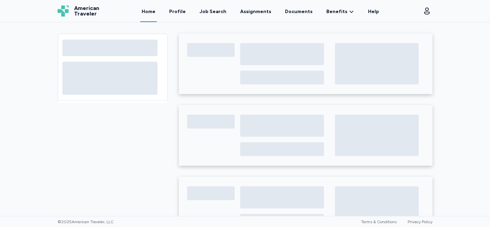  What do you see at coordinates (340, 12) in the screenshot?
I see `a: Benefits` at bounding box center [340, 12].